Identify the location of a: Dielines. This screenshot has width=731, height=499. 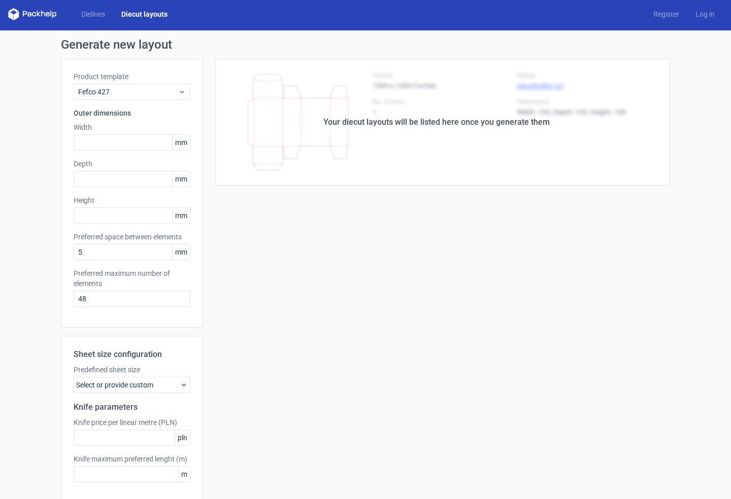
(93, 14).